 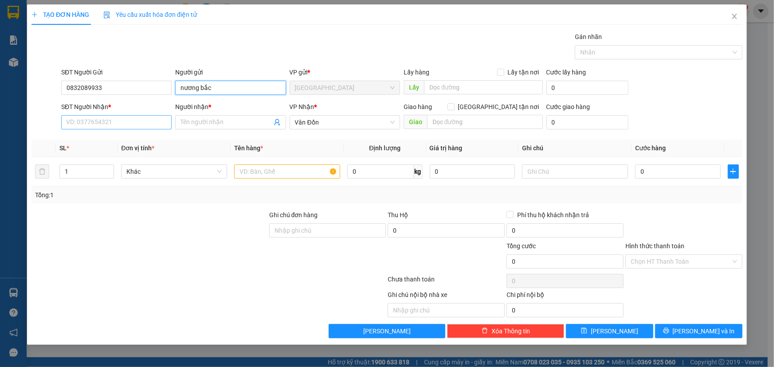 I want to click on span: Giá trị hàng, so click(x=446, y=148).